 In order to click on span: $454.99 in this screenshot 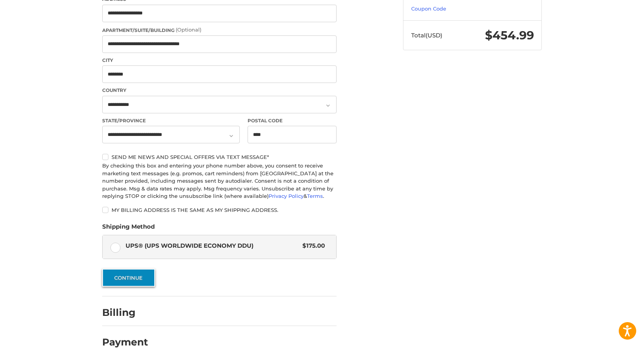, I will do `click(510, 35)`.